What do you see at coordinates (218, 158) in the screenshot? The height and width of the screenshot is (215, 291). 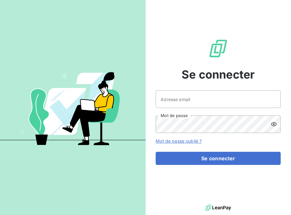 I see `button: Se connecter` at bounding box center [218, 158].